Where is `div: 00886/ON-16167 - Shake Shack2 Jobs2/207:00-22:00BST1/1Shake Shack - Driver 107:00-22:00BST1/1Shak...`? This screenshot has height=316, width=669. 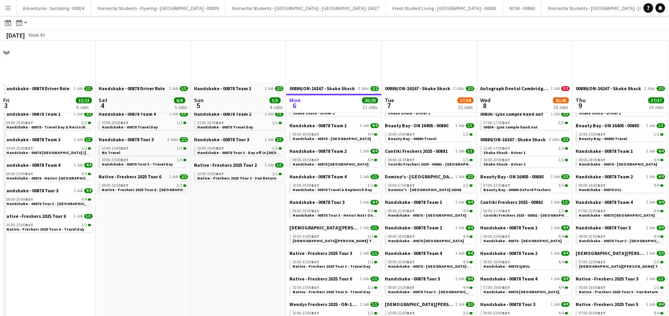
div: 00886/ON-16167 - Shake Shack2 Jobs2/207:00-22:00BST1/1Shake Shack - Driver 107:00-22:00BST1/1Shak... is located at coordinates (430, 104).